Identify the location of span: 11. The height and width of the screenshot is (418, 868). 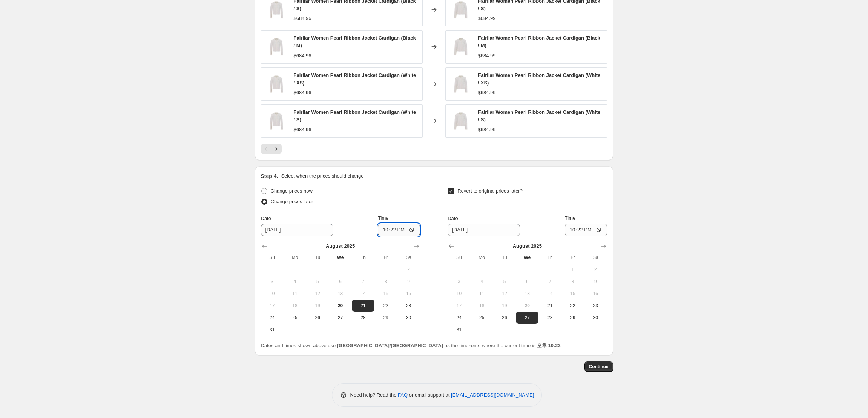
(295, 293).